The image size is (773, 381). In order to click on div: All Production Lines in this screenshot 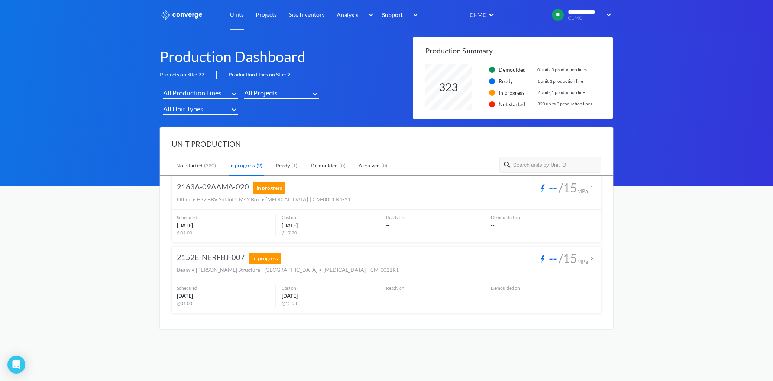, I will do `click(192, 93)`.